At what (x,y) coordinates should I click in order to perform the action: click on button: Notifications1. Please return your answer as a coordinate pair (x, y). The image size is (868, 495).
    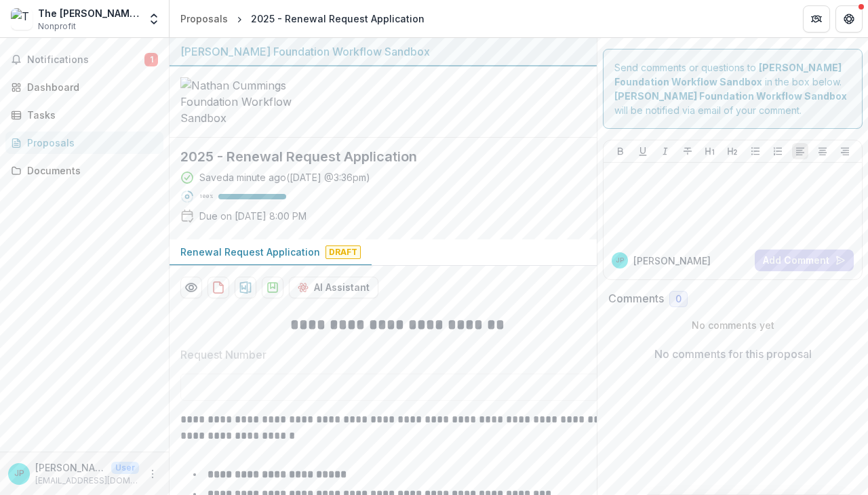
    Looking at the image, I should click on (84, 60).